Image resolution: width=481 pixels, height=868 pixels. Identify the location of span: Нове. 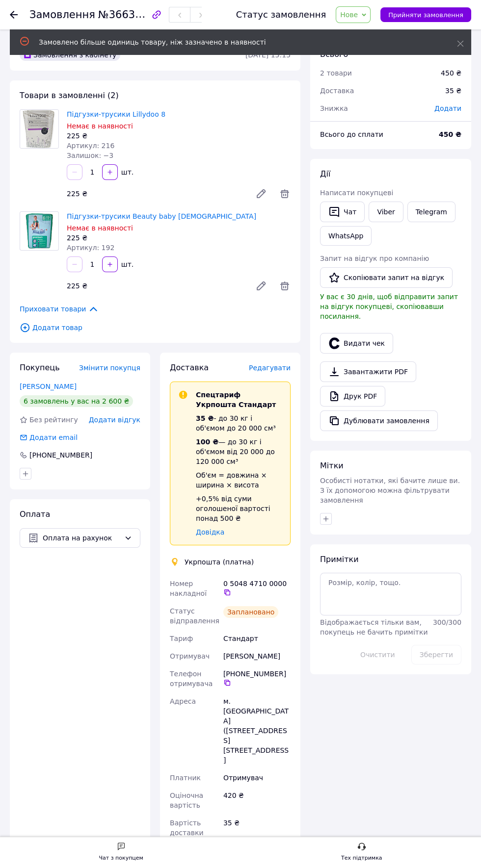
(349, 15).